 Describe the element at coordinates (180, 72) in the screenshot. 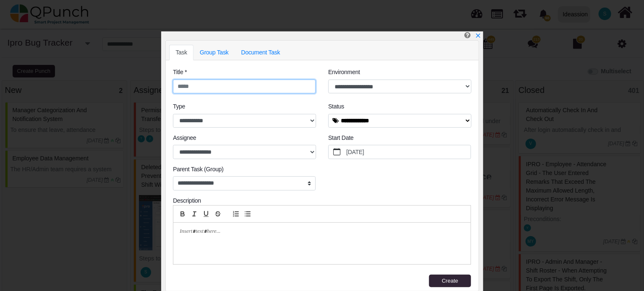

I see `label: Title *` at that location.